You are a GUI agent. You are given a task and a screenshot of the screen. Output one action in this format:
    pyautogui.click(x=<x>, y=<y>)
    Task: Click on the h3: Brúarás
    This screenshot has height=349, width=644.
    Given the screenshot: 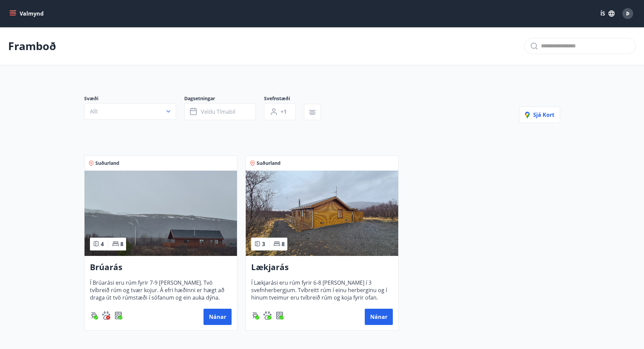 What is the action you would take?
    pyautogui.click(x=161, y=267)
    